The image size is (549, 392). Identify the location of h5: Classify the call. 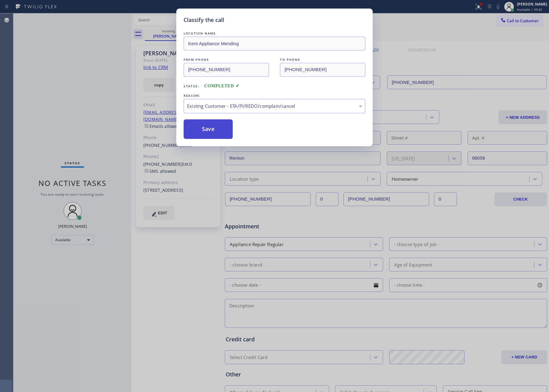
(204, 20).